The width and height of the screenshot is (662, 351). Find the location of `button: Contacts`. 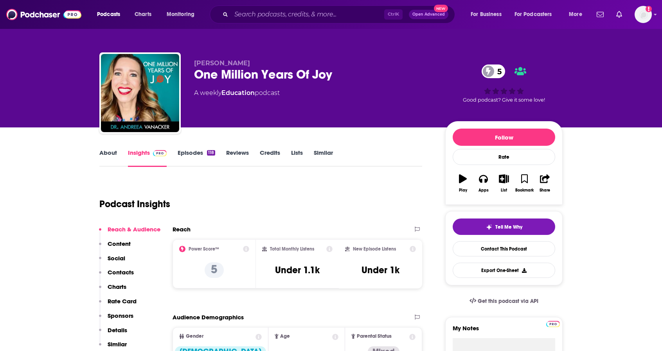

button: Contacts is located at coordinates (116, 276).